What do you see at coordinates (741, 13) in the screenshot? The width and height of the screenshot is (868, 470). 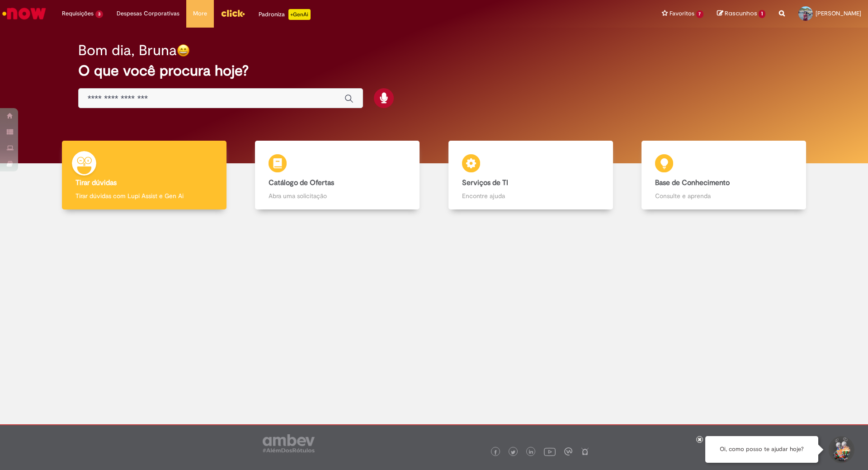 I see `a: Rascunhos` at bounding box center [741, 13].